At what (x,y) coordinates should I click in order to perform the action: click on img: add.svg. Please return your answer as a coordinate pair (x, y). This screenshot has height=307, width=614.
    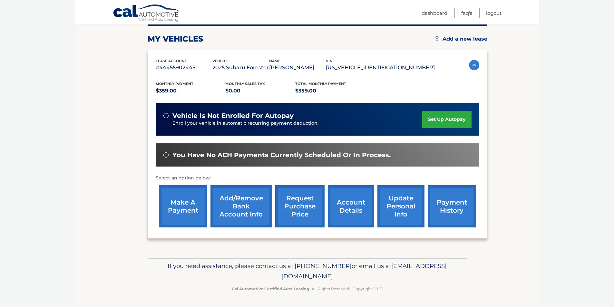
    Looking at the image, I should click on (437, 39).